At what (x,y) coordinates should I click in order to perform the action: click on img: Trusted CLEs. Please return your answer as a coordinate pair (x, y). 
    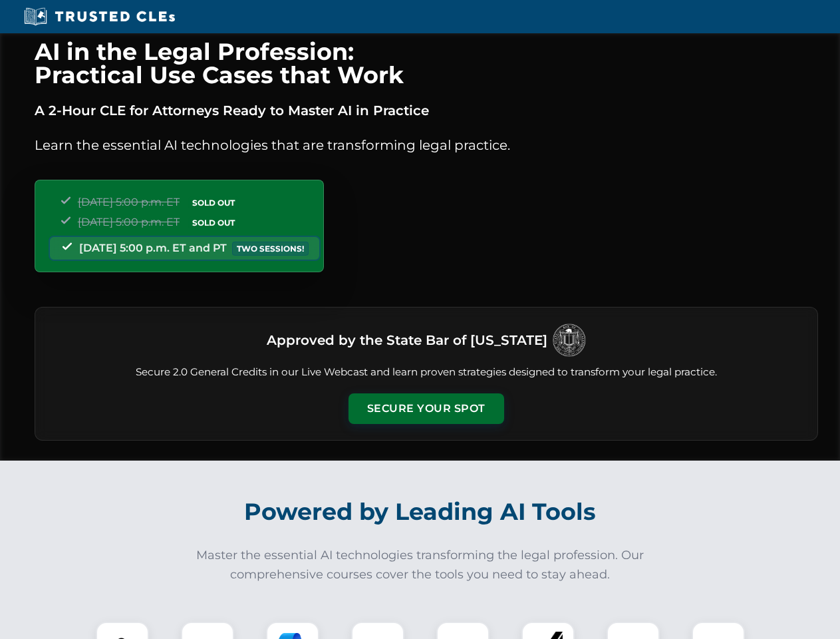
    Looking at the image, I should click on (99, 17).